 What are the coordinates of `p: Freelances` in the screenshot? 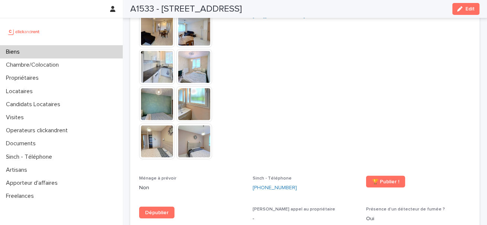 It's located at (21, 196).